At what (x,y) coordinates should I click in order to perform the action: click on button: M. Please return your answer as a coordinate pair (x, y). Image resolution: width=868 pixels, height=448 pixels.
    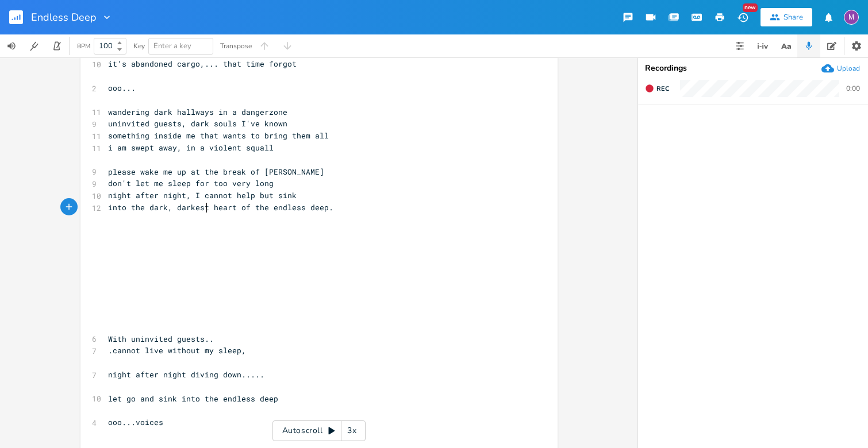
    Looking at the image, I should click on (851, 17).